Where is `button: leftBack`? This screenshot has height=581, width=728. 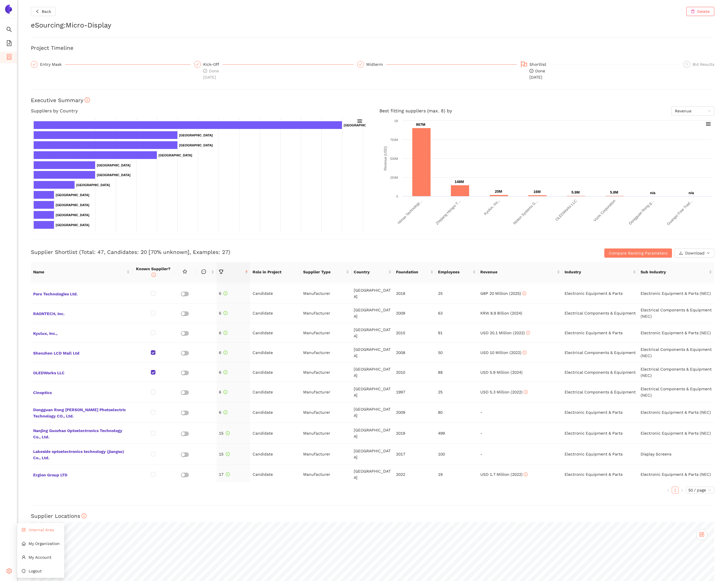 button: leftBack is located at coordinates (43, 11).